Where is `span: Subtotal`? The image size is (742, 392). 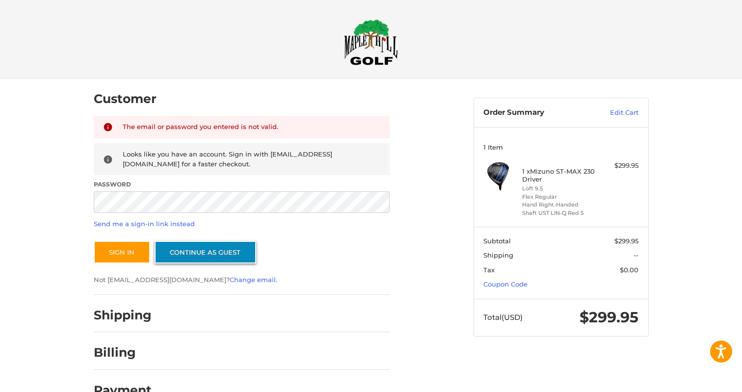 span: Subtotal is located at coordinates (497, 241).